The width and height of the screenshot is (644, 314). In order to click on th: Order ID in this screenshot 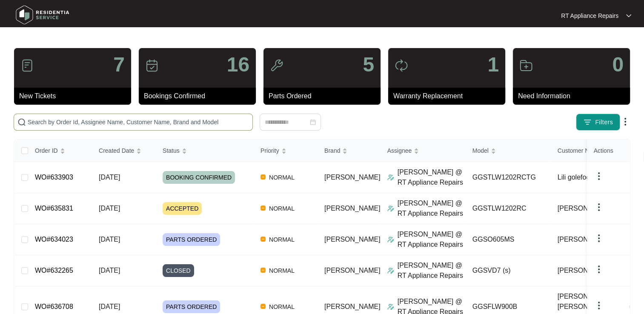, I will do `click(60, 151)`.